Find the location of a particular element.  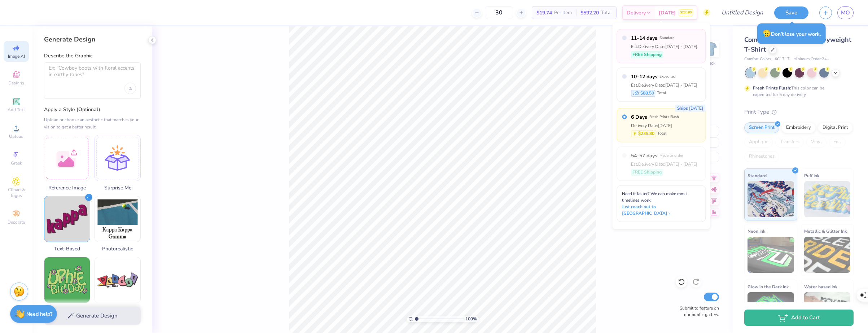

div: Screen Print is located at coordinates (762, 128).